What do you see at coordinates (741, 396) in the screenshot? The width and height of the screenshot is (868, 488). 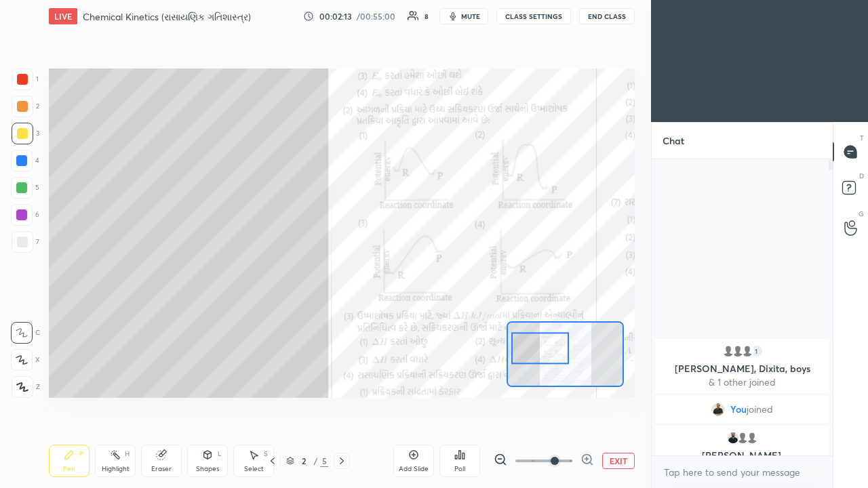 I see `div: grid` at bounding box center [741, 396].